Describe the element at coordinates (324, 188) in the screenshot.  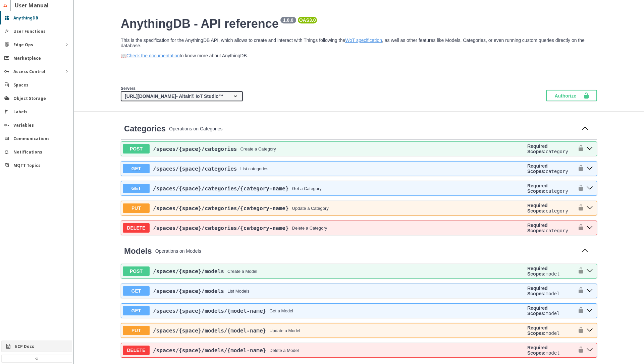
I see `button: GET/spaces/{space}/categories/{category-name}Get a Category` at that location.